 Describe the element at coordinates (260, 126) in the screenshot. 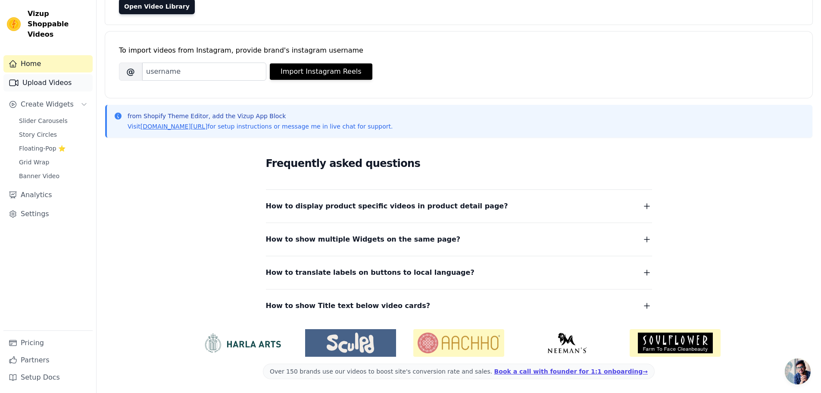

I see `p: Visit for setup instructions or message me in live chat for support.` at that location.